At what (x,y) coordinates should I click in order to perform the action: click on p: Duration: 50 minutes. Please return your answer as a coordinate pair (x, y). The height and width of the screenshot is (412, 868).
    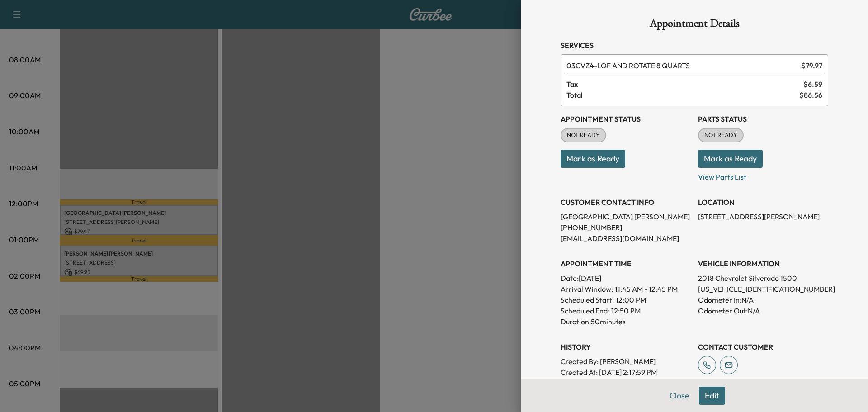
    Looking at the image, I should click on (626, 322).